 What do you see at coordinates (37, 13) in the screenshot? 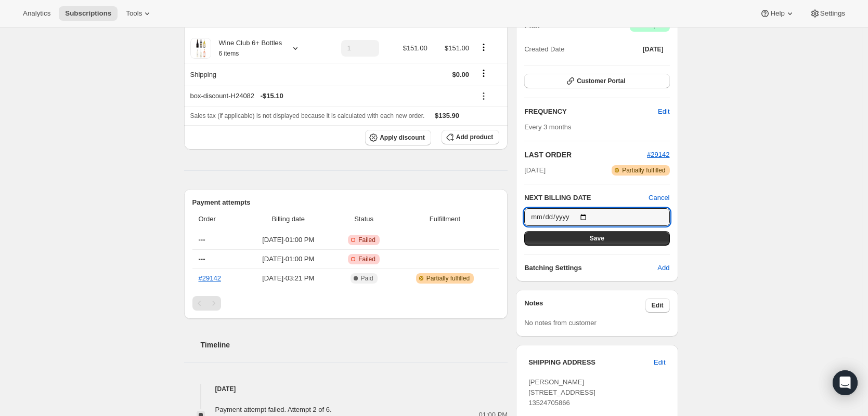
I see `button: Analytics` at bounding box center [37, 13].